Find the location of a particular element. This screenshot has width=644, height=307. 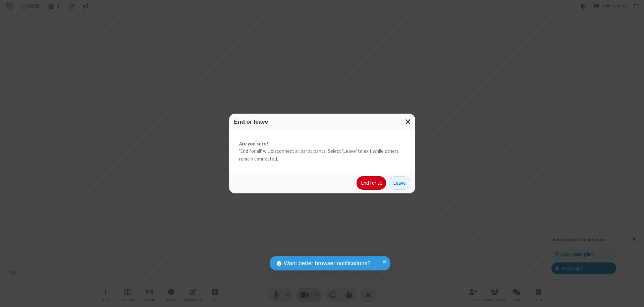

strong: Are you sure? is located at coordinates (322, 144).